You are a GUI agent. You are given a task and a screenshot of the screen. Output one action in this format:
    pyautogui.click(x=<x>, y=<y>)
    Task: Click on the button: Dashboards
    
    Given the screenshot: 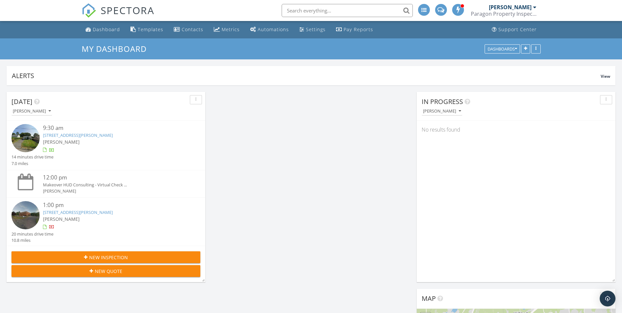 What is the action you would take?
    pyautogui.click(x=502, y=49)
    